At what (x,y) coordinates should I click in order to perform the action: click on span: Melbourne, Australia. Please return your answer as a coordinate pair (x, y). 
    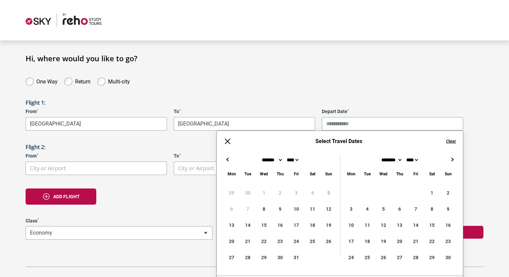
    Looking at the image, I should click on (96, 124).